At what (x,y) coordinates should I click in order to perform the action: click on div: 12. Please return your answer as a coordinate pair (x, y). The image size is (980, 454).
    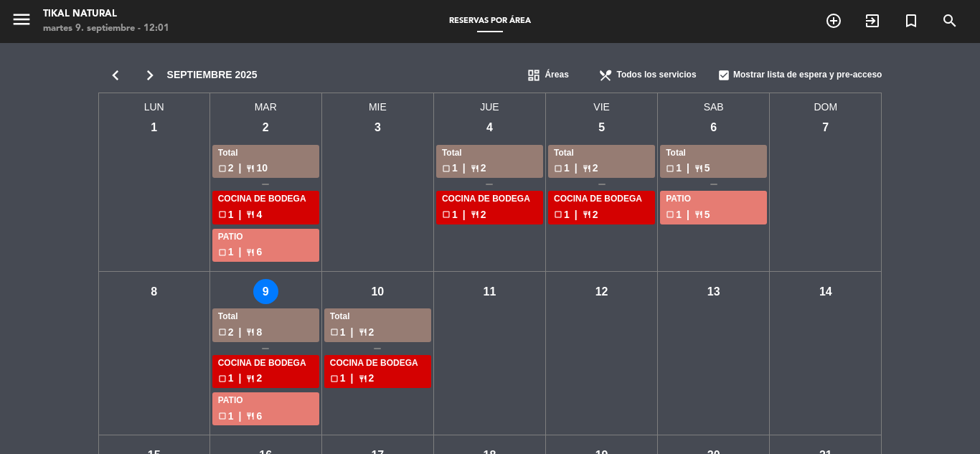
    Looking at the image, I should click on (601, 291).